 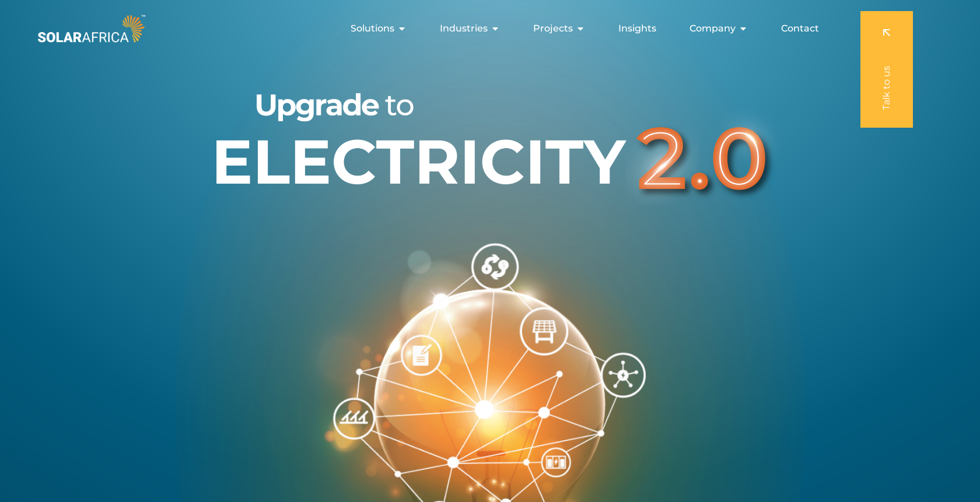 What do you see at coordinates (712, 29) in the screenshot?
I see `span: Company` at bounding box center [712, 29].